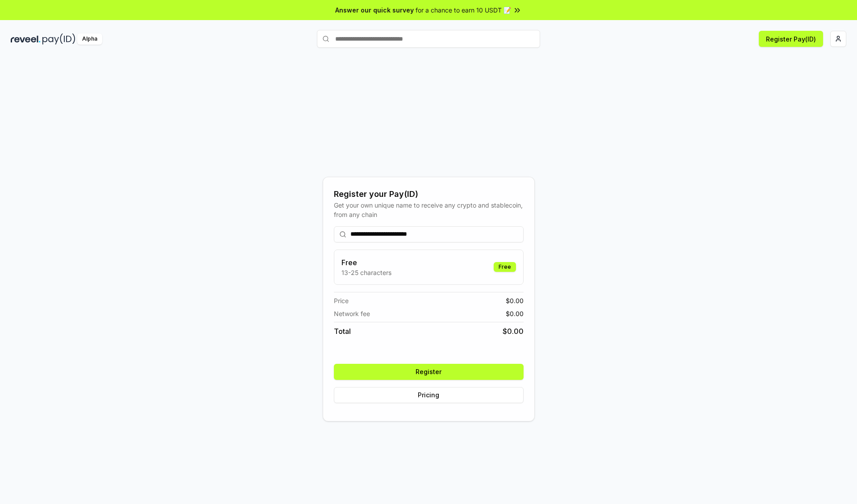 The image size is (857, 504). I want to click on div: Alpha, so click(90, 39).